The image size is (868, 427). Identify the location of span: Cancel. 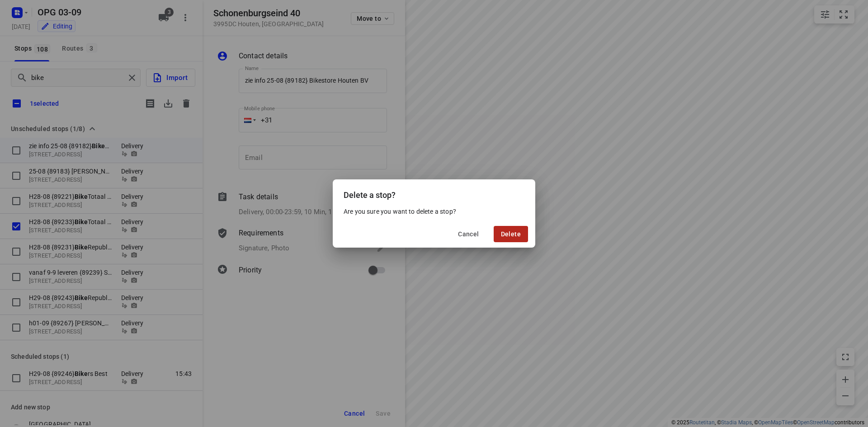
(468, 235).